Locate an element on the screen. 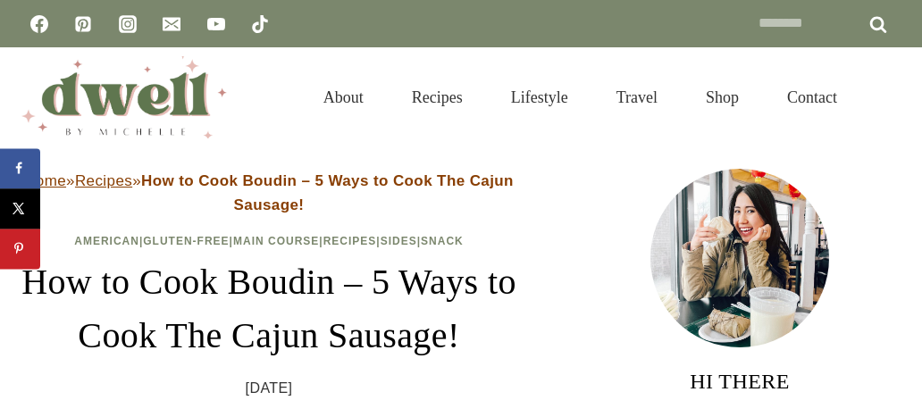 The image size is (922, 417). a: Email is located at coordinates (172, 24).